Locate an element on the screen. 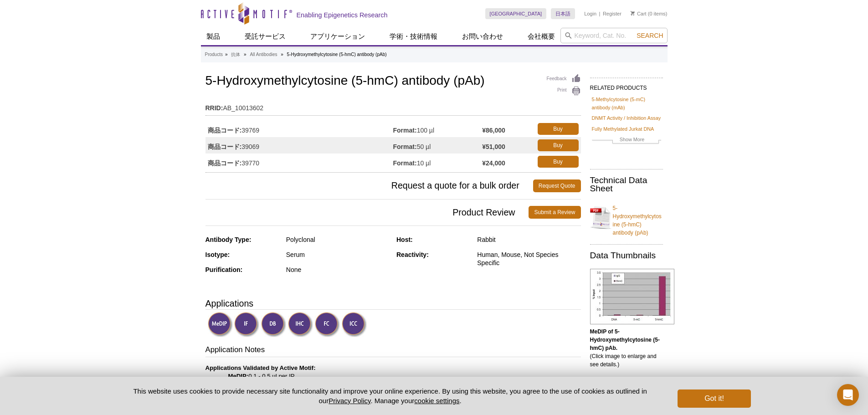  strong: MeDIP: is located at coordinates (239, 376).